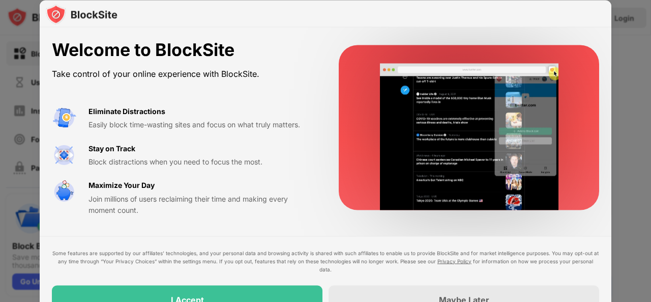 The height and width of the screenshot is (302, 651). What do you see at coordinates (64, 192) in the screenshot?
I see `img: value-safe-time.svg` at bounding box center [64, 192].